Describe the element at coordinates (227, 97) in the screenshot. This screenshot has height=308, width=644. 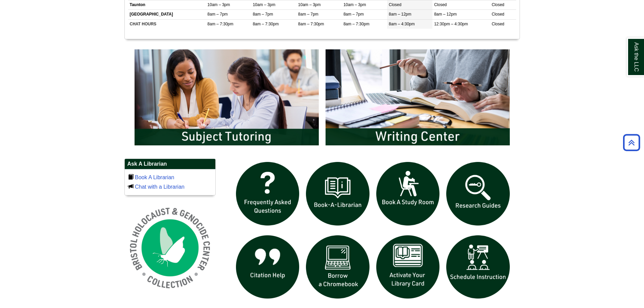
I see `img: Subject Tutoring Information` at that location.